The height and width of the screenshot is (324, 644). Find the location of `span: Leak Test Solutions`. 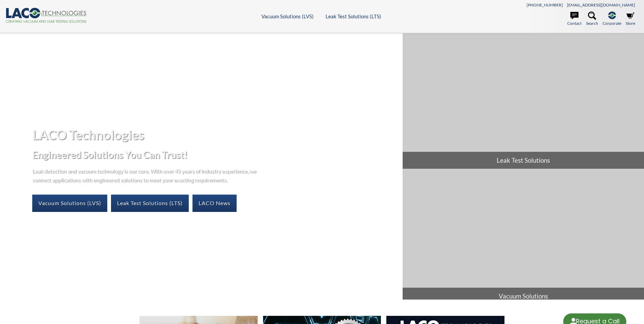

span: Leak Test Solutions is located at coordinates (523, 160).